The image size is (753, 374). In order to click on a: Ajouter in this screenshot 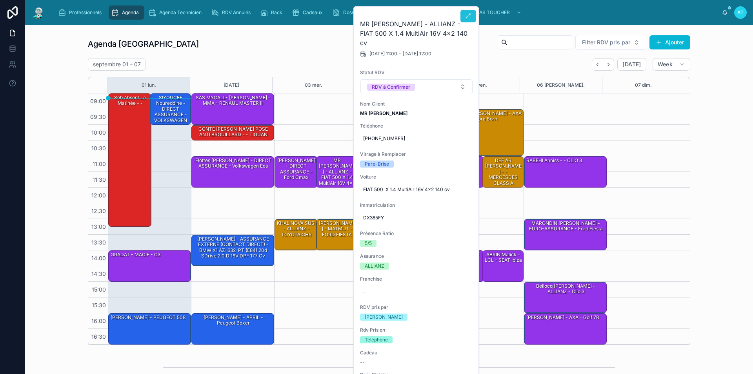, I will do `click(670, 42)`.